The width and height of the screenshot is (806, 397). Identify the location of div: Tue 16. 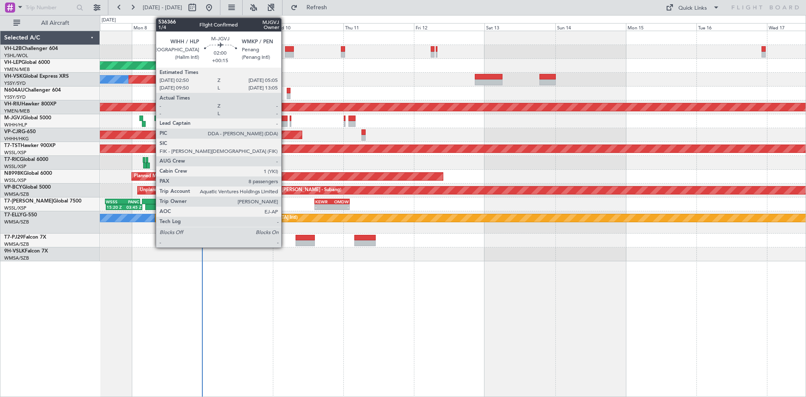
(732, 27).